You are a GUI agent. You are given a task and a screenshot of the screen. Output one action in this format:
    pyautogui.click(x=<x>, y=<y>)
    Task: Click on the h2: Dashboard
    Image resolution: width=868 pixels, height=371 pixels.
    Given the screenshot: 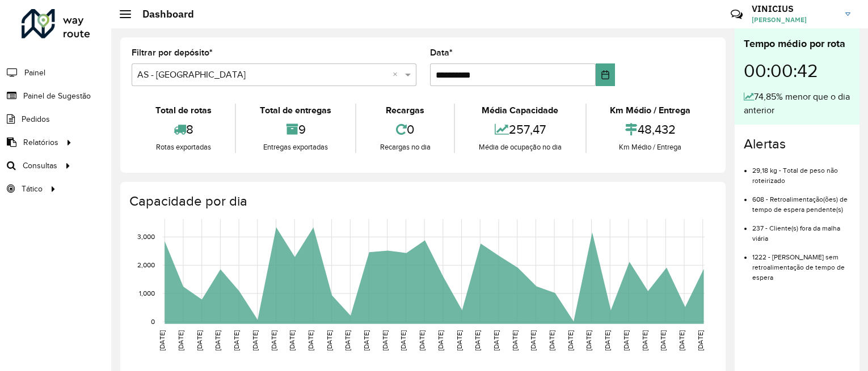 What is the action you would take?
    pyautogui.click(x=162, y=14)
    